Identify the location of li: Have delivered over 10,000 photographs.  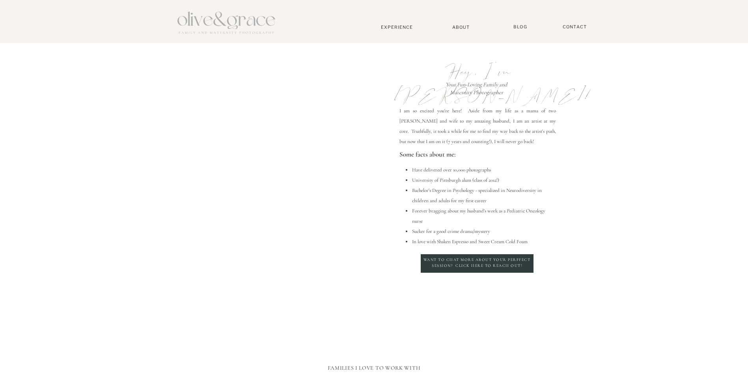
(484, 170).